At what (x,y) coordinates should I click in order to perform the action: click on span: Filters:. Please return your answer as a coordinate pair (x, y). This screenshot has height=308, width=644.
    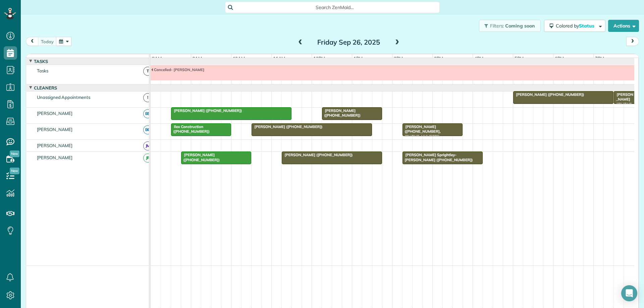
    Looking at the image, I should click on (497, 26).